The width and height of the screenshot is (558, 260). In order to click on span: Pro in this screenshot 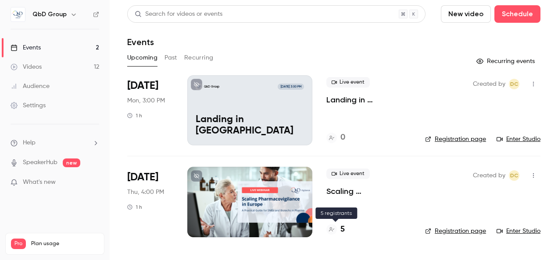, I will do `click(18, 244)`.